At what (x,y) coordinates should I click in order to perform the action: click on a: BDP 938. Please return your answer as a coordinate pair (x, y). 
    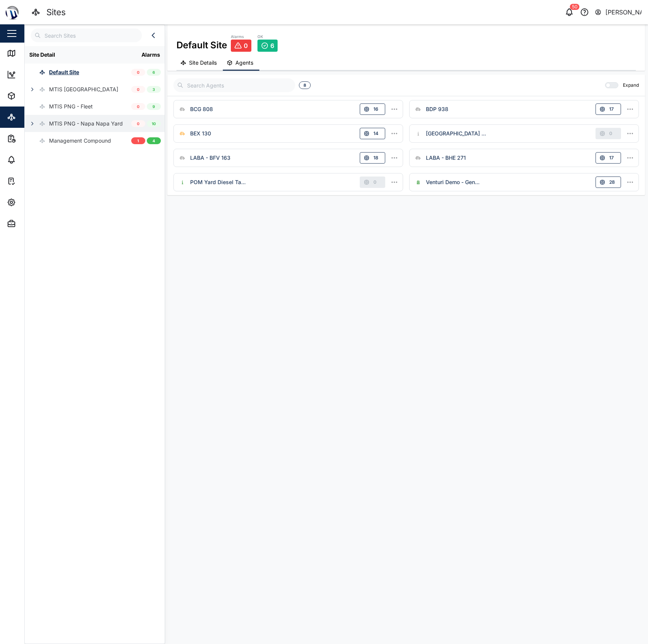
    Looking at the image, I should click on (432, 109).